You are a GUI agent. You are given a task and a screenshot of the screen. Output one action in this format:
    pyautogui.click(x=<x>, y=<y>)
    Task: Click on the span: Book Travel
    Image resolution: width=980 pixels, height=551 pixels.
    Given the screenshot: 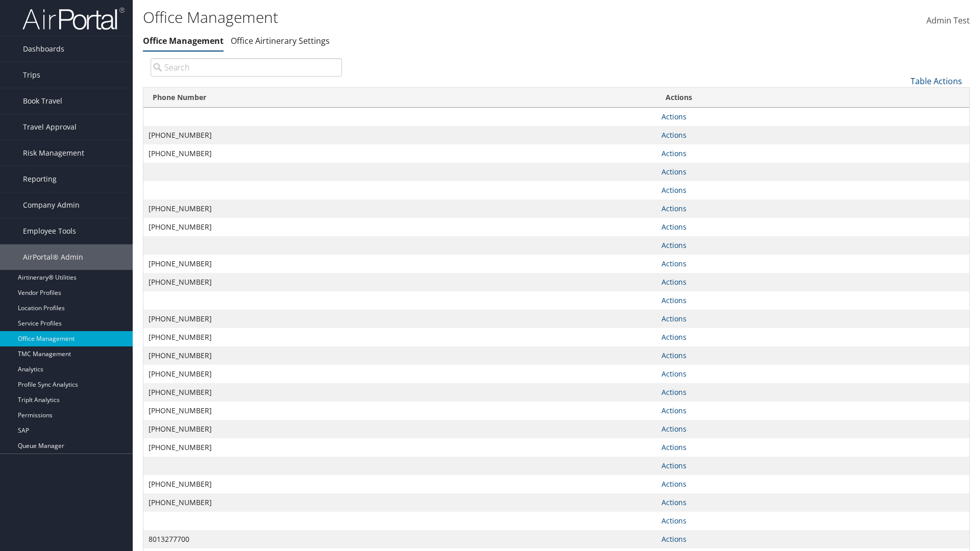 What is the action you would take?
    pyautogui.click(x=43, y=101)
    